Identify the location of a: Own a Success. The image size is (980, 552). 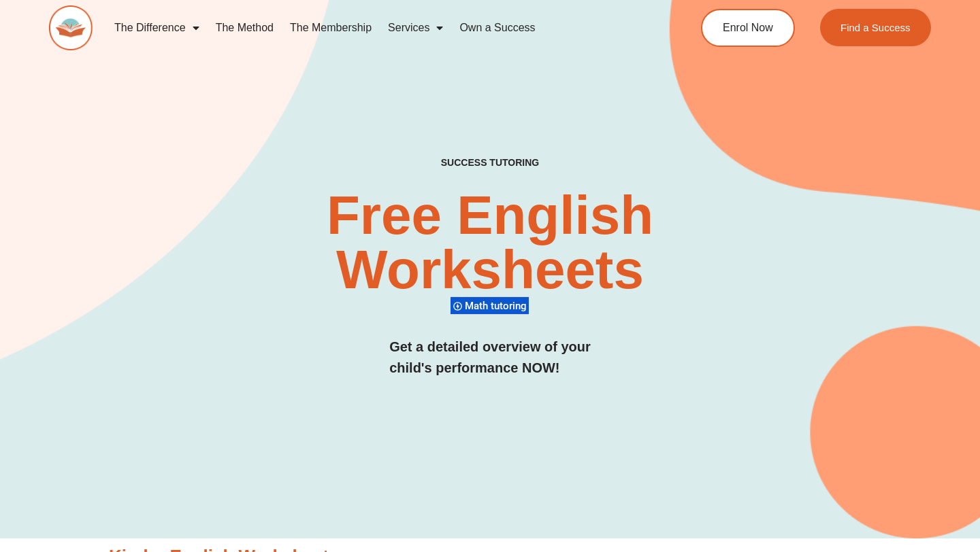
(497, 28).